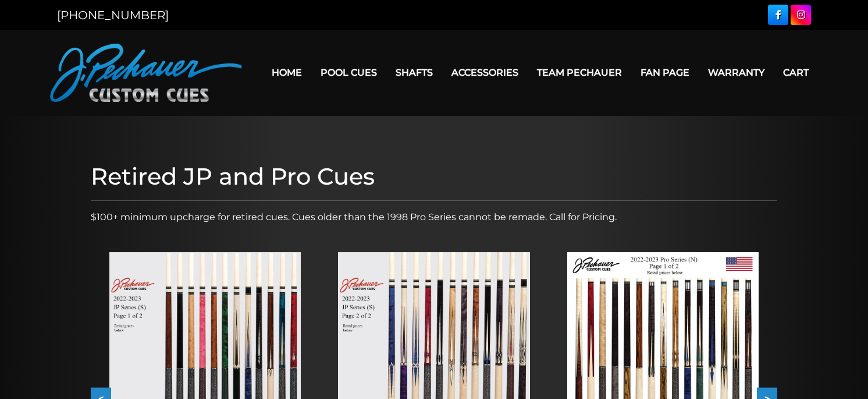 Image resolution: width=868 pixels, height=399 pixels. Describe the element at coordinates (736, 72) in the screenshot. I see `a: Warranty` at that location.